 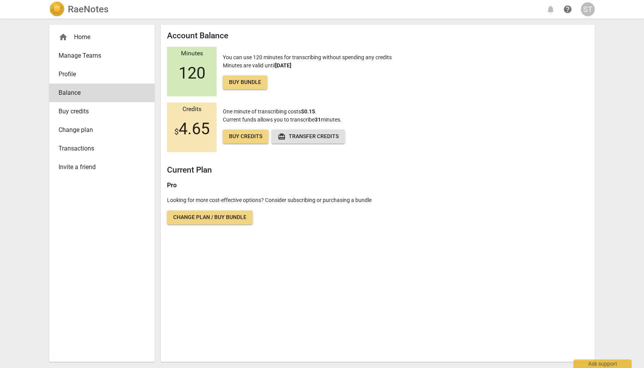 What do you see at coordinates (567, 9) in the screenshot?
I see `a: Help` at bounding box center [567, 9].